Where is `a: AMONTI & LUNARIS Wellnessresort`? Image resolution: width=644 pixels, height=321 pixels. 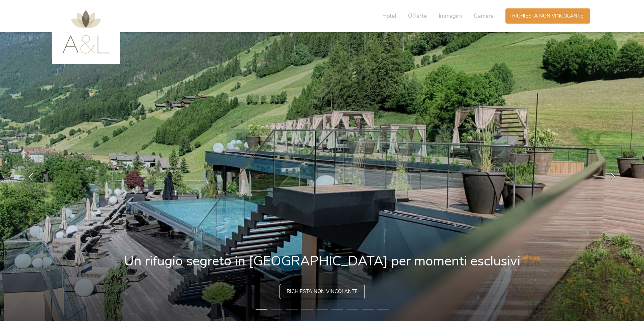
a: AMONTI & LUNARIS Wellnessresort is located at coordinates (86, 32).